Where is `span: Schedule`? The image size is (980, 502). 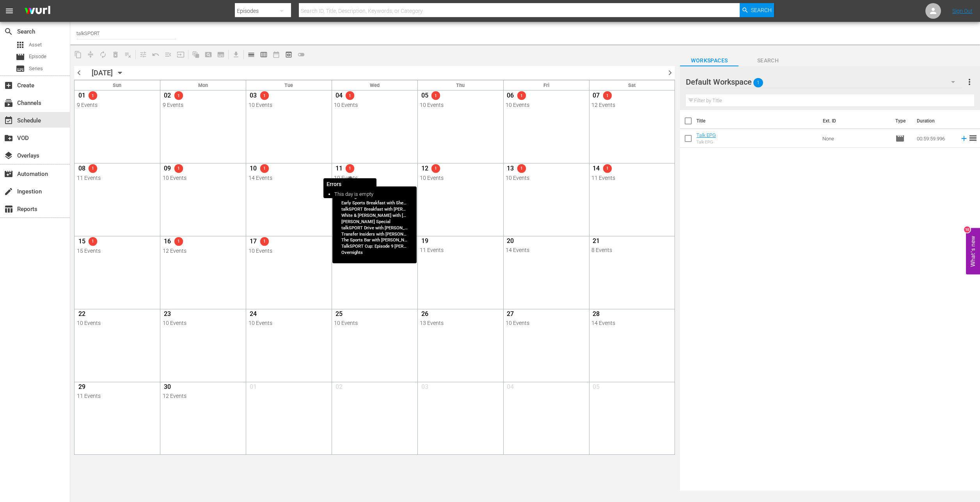
span: Schedule is located at coordinates (9, 121).